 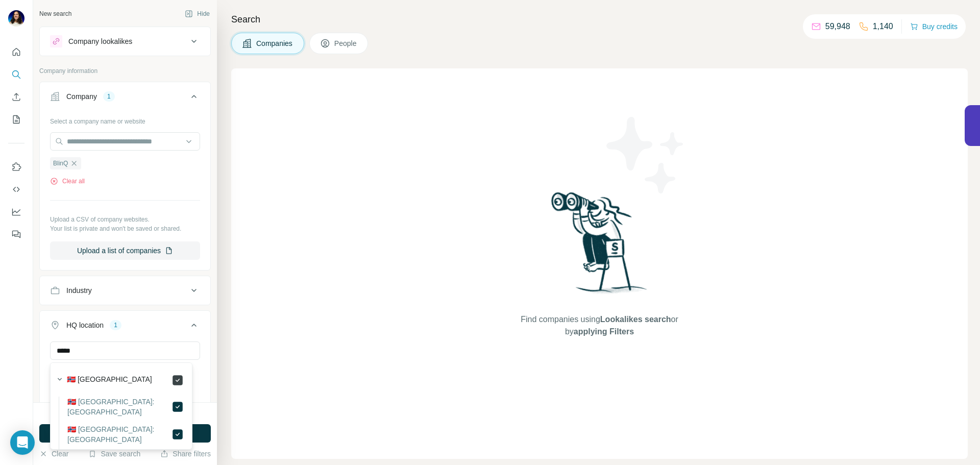 What do you see at coordinates (16, 189) in the screenshot?
I see `button: Use Surfe API` at bounding box center [16, 189].